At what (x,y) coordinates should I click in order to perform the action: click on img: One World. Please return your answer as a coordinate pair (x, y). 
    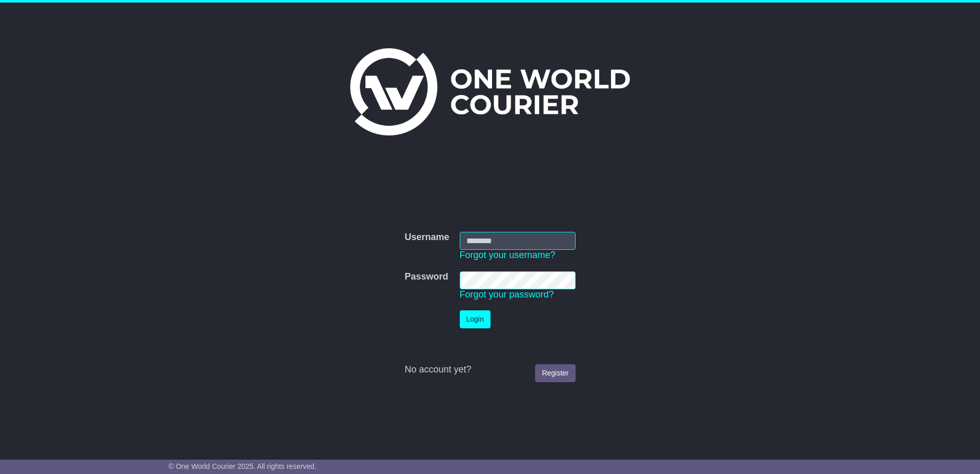
    Looking at the image, I should click on (490, 92).